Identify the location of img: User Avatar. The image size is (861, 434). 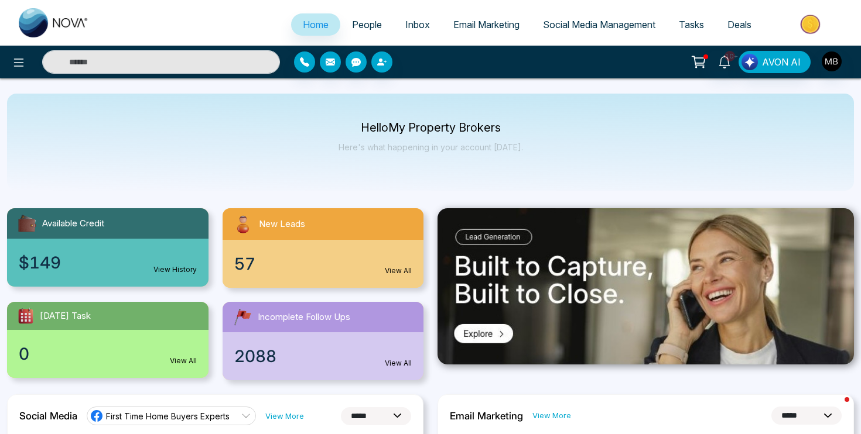
(831, 61).